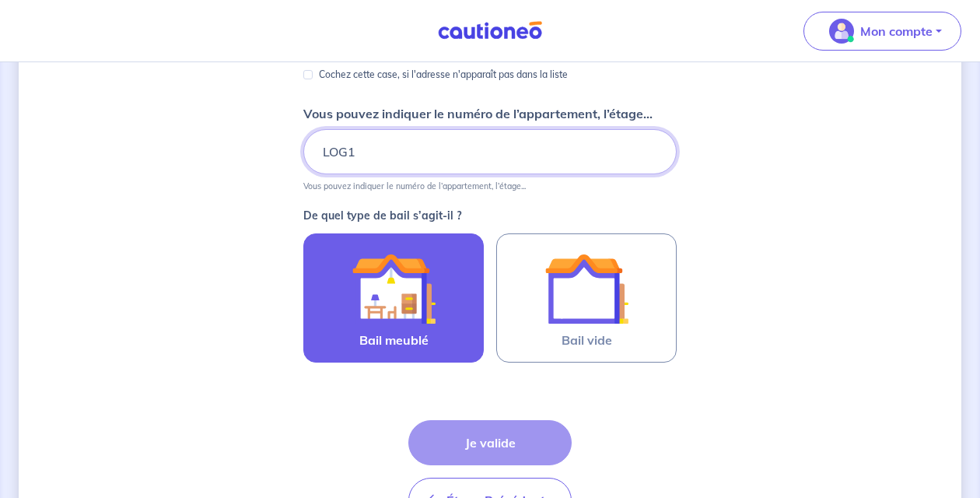  I want to click on button: illu_account_valid_menu.svgMon compte, so click(882, 31).